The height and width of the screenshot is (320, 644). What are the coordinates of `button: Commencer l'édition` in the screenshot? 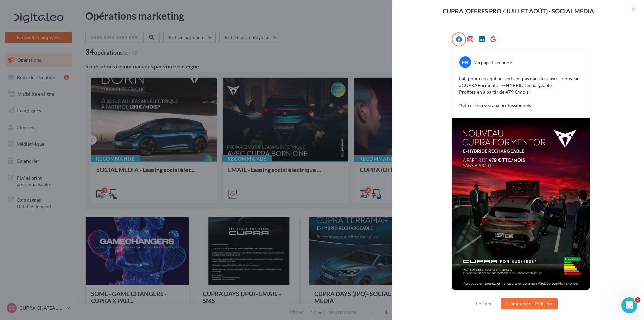 It's located at (529, 304).